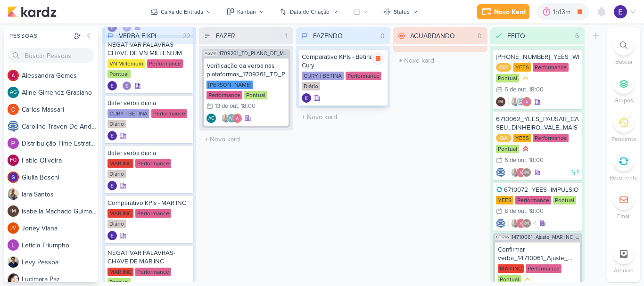 This screenshot has width=644, height=286. What do you see at coordinates (60, 143) in the screenshot?
I see `div: D i s t r i b u i ç ã o T i m e E s t r a t é g i c o` at bounding box center [60, 143].